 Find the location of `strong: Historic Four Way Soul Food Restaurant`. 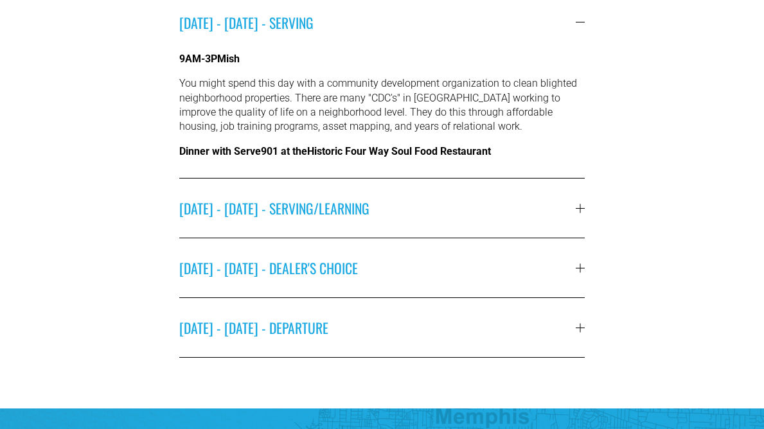

strong: Historic Four Way Soul Food Restaurant is located at coordinates (399, 151).